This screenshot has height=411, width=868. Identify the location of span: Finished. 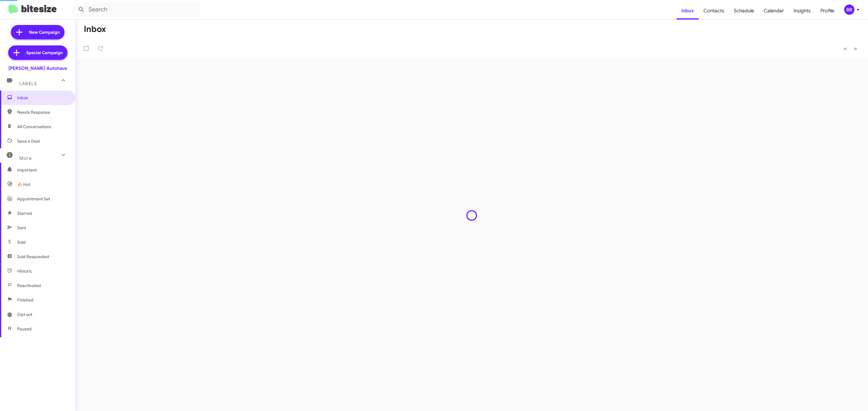
(26, 300).